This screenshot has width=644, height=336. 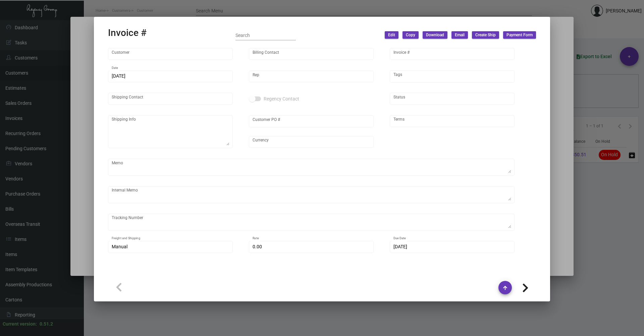 I want to click on div: 0.51.2, so click(x=46, y=324).